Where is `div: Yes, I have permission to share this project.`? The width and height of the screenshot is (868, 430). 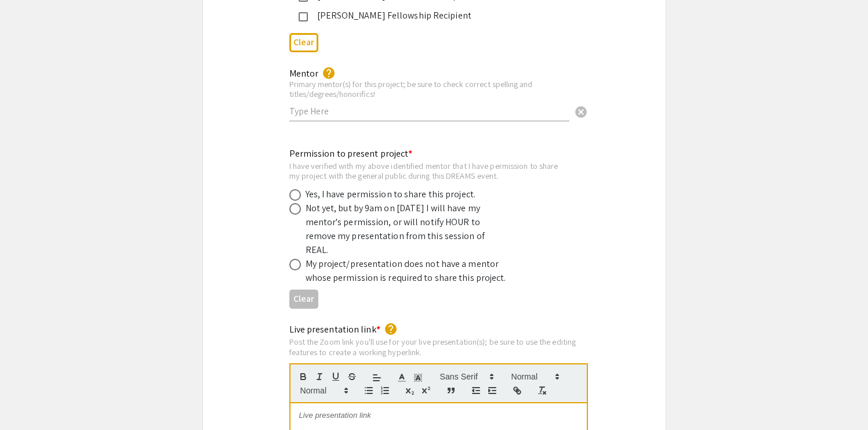 div: Yes, I have permission to share this project. is located at coordinates (391, 194).